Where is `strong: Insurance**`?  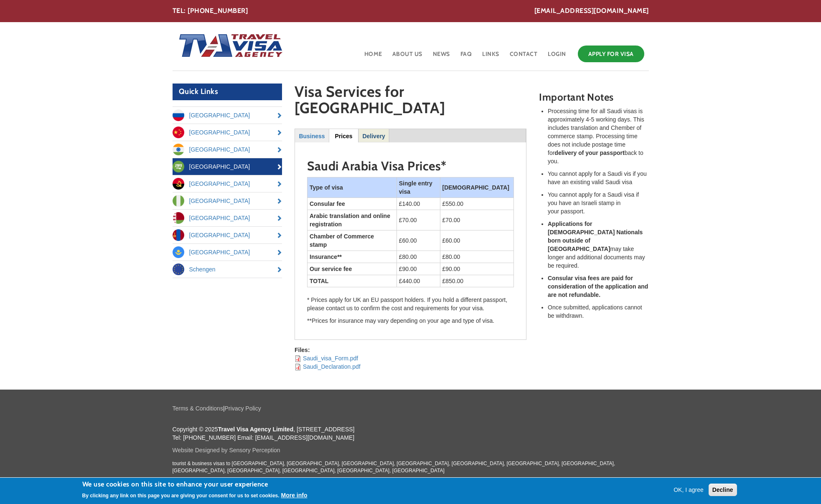 strong: Insurance** is located at coordinates (325, 257).